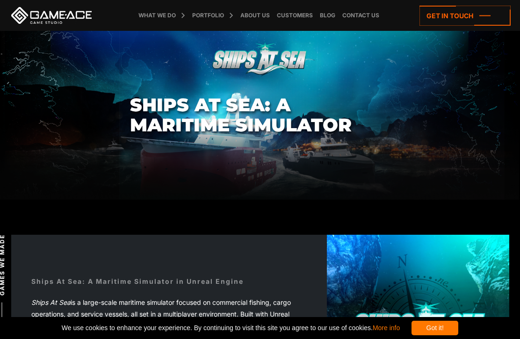 The width and height of the screenshot is (520, 339). What do you see at coordinates (260, 115) in the screenshot?
I see `h1: Ships At Sea: A Maritime Simulator` at bounding box center [260, 115].